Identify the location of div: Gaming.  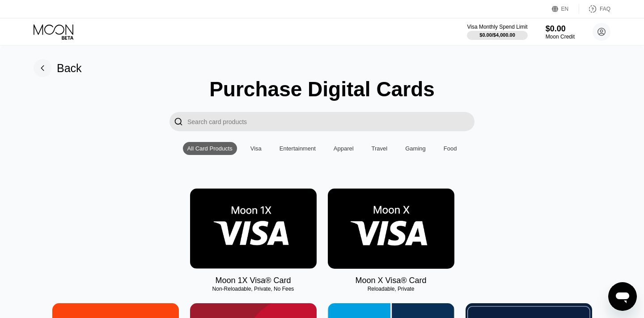
(415, 148).